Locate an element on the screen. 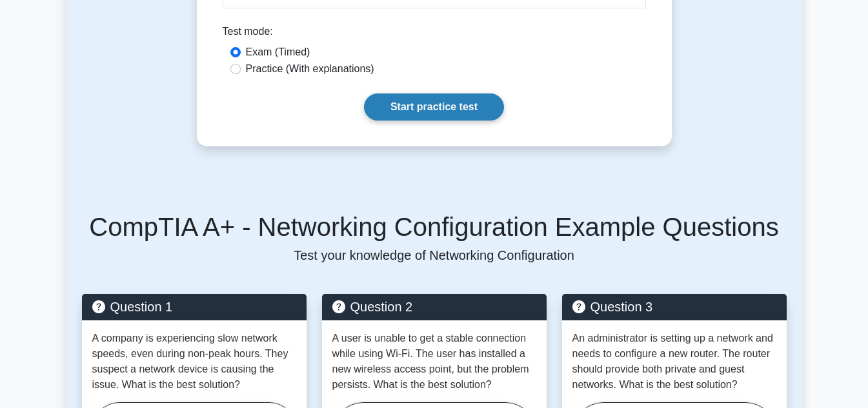  p: A user is unable to get a stable connection while using Wi-Fi. The user has installed a new wirel... is located at coordinates (434, 362).